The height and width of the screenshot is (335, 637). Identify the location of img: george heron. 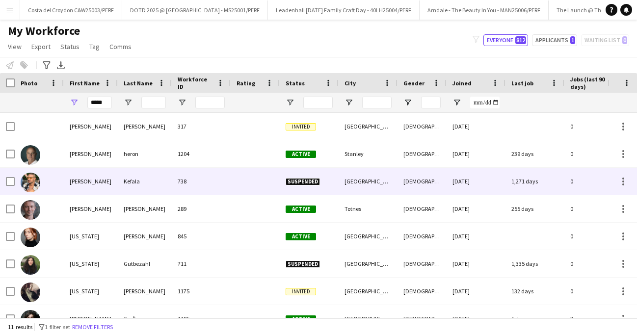
(30, 155).